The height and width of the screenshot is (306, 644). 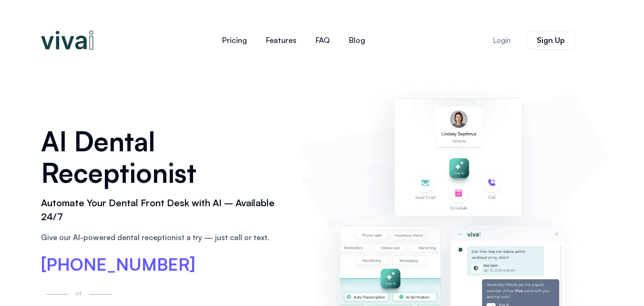 I want to click on a: Login, so click(x=501, y=40).